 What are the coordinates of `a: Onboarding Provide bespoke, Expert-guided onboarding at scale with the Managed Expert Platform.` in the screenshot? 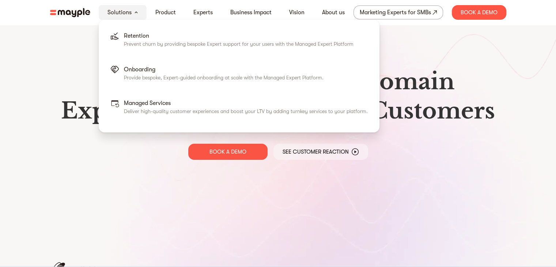 It's located at (239, 76).